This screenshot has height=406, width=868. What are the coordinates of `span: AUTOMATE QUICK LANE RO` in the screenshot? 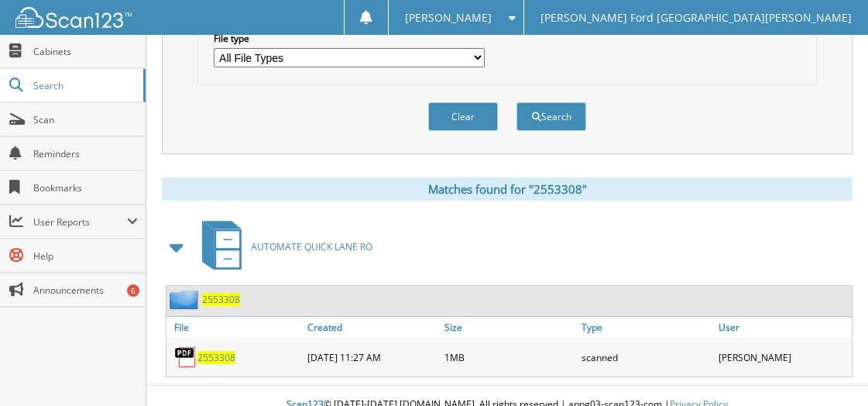 It's located at (311, 246).